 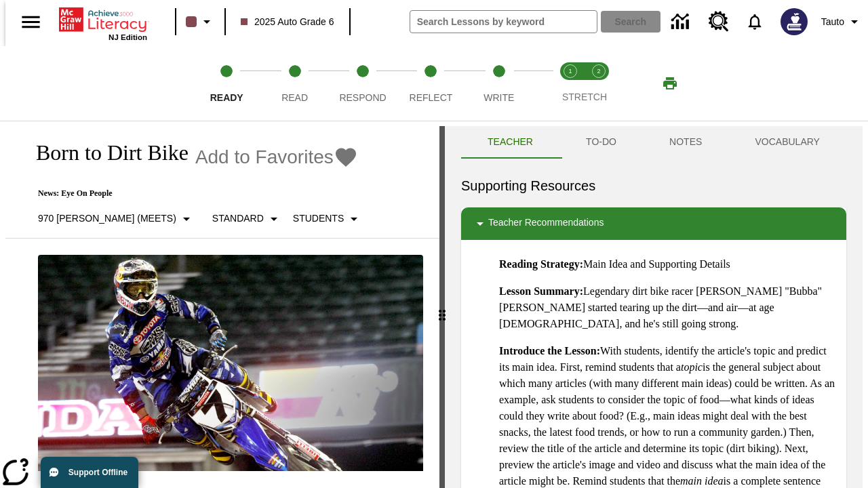 I want to click on button: Select Student, so click(x=328, y=219).